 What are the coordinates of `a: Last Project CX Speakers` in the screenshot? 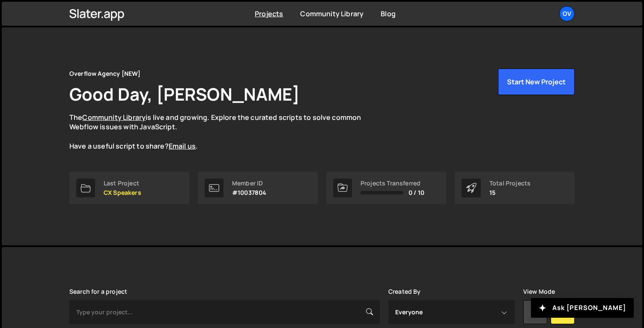 It's located at (129, 188).